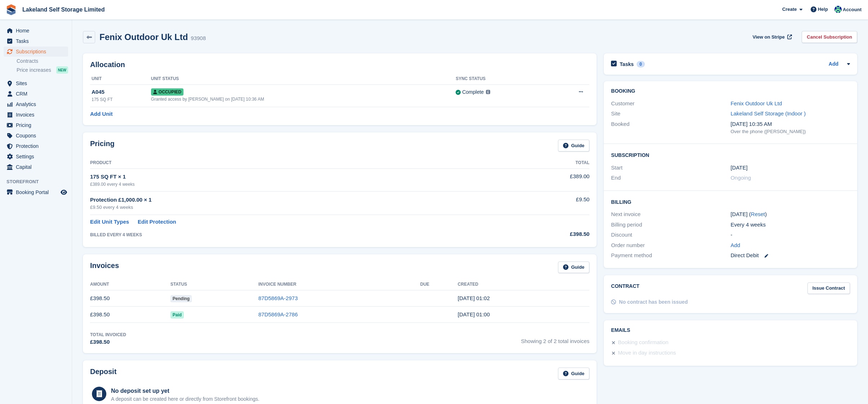 This screenshot has width=868, height=404. Describe the element at coordinates (829, 37) in the screenshot. I see `a: Cancel Subscription` at that location.